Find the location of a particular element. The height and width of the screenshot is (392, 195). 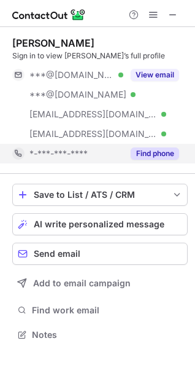

span: AI write personalized message is located at coordinates (99, 224).